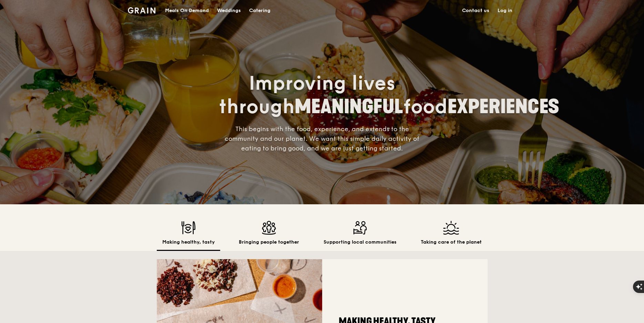 Image resolution: width=644 pixels, height=323 pixels. What do you see at coordinates (268, 242) in the screenshot?
I see `h2: Bringing people together` at bounding box center [268, 242].